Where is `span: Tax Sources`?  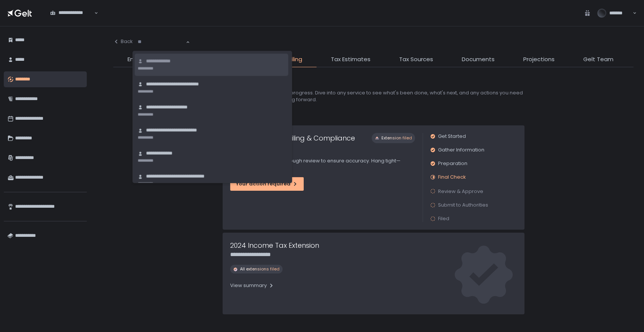
span: Tax Sources is located at coordinates (416, 59).